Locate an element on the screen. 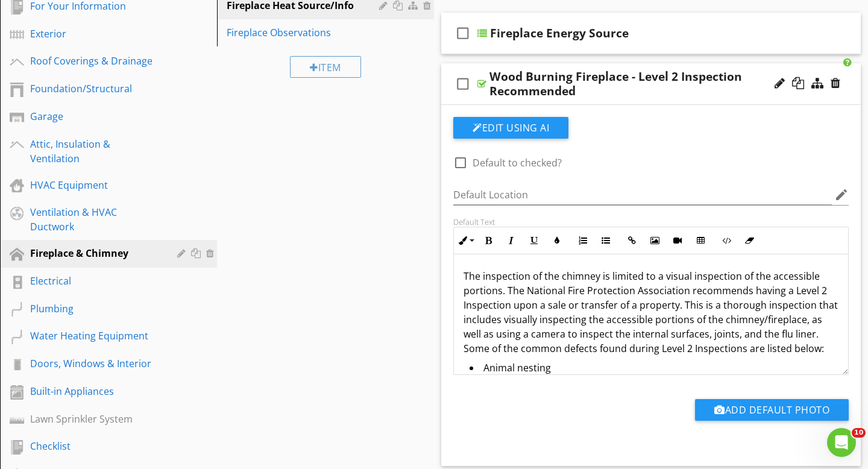  button: Bold (⌘B) is located at coordinates (488, 240).